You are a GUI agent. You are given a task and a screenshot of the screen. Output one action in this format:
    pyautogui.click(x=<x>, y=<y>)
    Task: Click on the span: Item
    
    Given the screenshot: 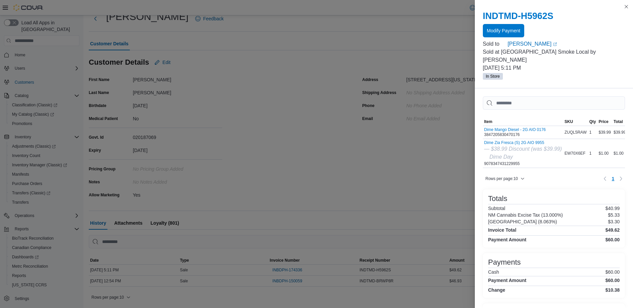 What is the action you would take?
    pyautogui.click(x=488, y=122)
    